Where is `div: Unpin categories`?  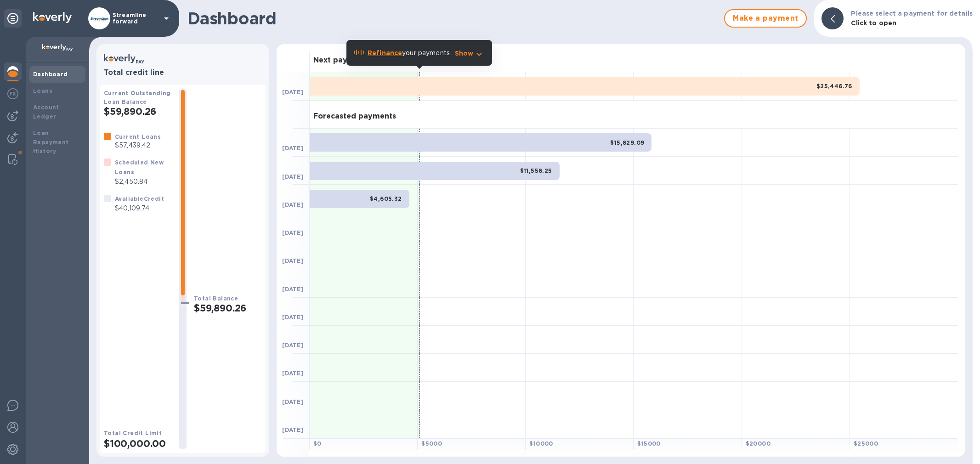 div: Unpin categories is located at coordinates (13, 18).